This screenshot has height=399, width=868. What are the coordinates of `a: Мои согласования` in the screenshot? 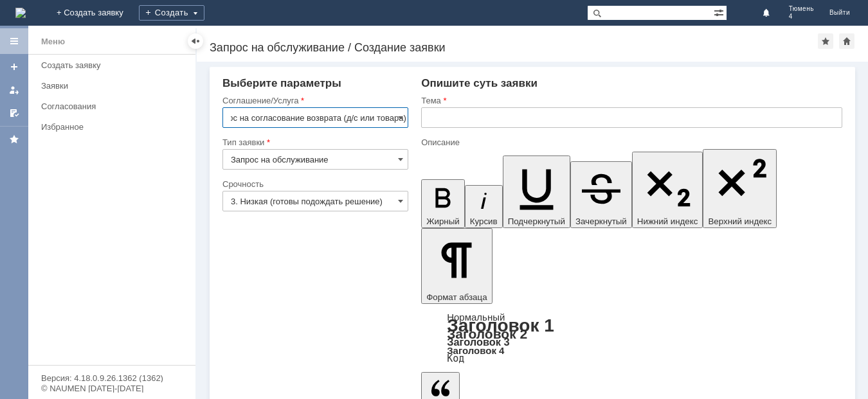 It's located at (14, 113).